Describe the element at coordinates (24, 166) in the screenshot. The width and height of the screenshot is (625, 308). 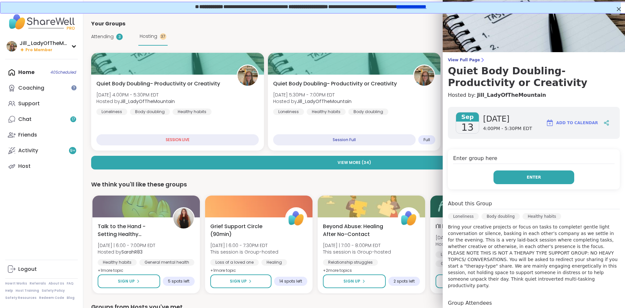
I see `div: Host` at that location.